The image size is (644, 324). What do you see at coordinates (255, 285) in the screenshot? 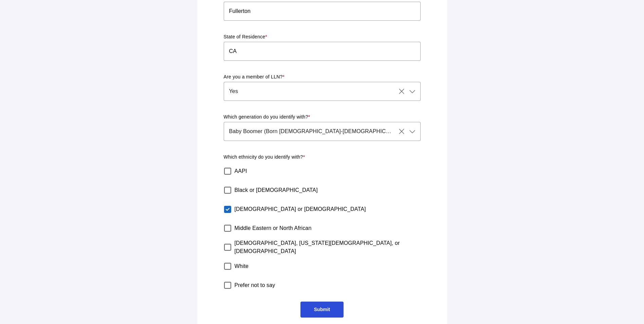
I see `label: Prefer not to say` at bounding box center [255, 285].